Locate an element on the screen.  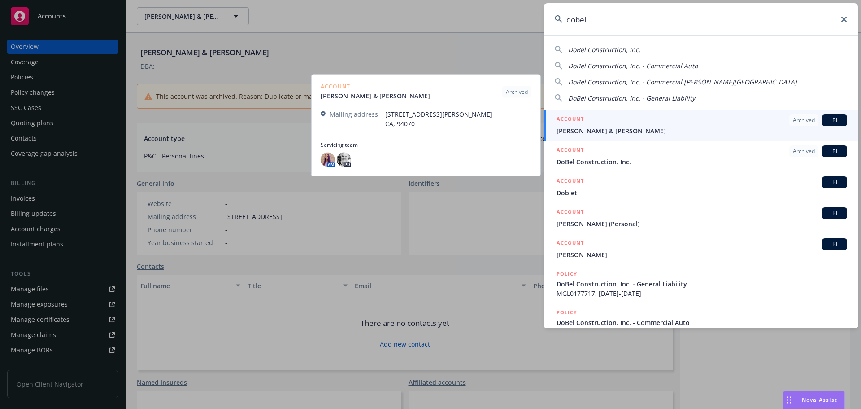
button: Nova Assist is located at coordinates (814, 400).